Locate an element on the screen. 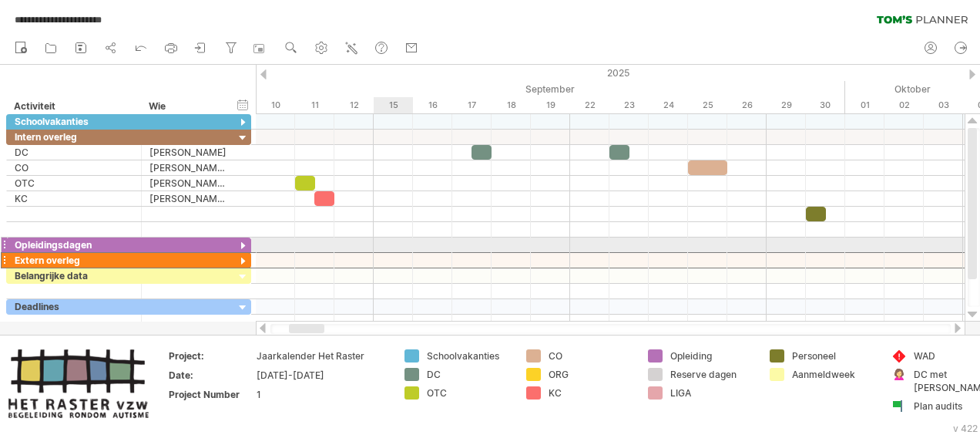  div: vrijdag, 26 September 2025 is located at coordinates (747, 105).